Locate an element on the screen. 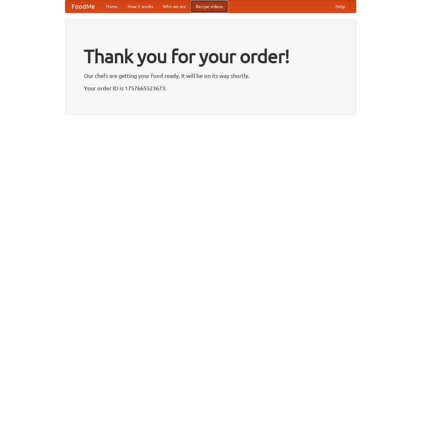 This screenshot has height=439, width=421. p: Our chefs are getting your food ready. It will be on its way shortly. is located at coordinates (211, 76).